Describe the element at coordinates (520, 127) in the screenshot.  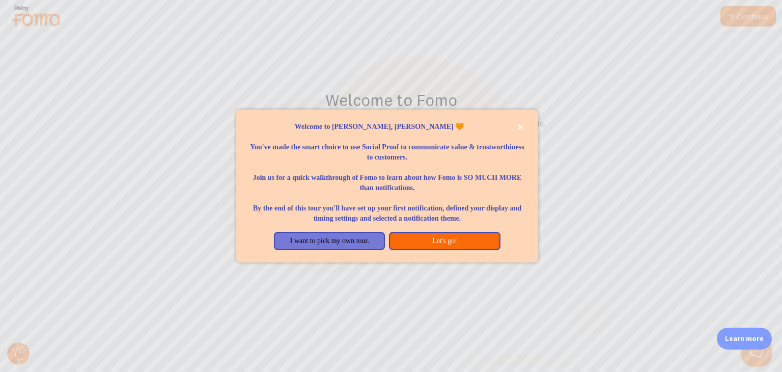
I see `button: close,` at that location.